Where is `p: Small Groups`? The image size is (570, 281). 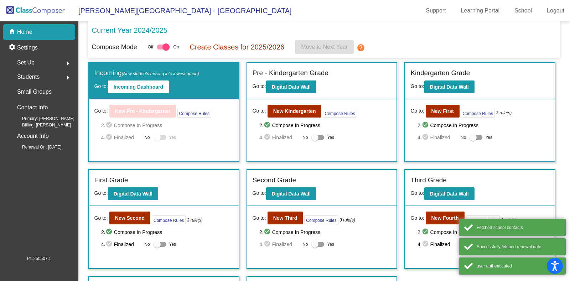 p: Small Groups is located at coordinates (34, 92).